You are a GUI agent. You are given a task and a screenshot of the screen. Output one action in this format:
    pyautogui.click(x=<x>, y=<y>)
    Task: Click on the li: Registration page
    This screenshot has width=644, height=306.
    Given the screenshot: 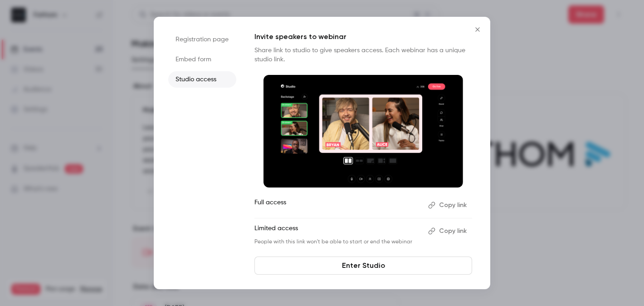 What is the action you would take?
    pyautogui.click(x=202, y=40)
    